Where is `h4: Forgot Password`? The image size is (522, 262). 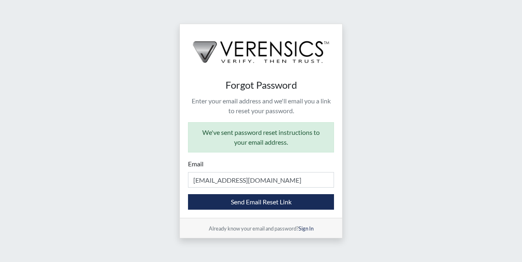
h4: Forgot Password is located at coordinates (261, 85).